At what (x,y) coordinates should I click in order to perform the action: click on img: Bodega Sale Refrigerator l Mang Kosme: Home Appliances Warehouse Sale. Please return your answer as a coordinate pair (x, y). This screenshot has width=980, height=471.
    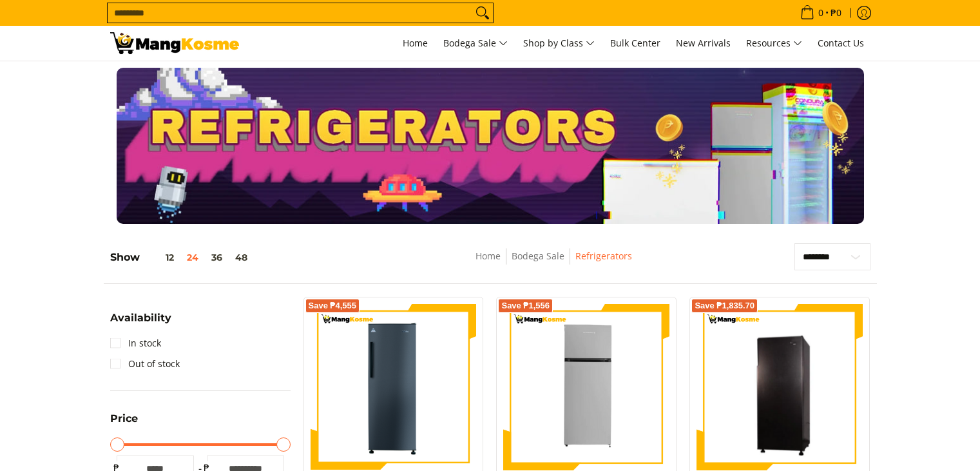
    Looking at the image, I should click on (175, 43).